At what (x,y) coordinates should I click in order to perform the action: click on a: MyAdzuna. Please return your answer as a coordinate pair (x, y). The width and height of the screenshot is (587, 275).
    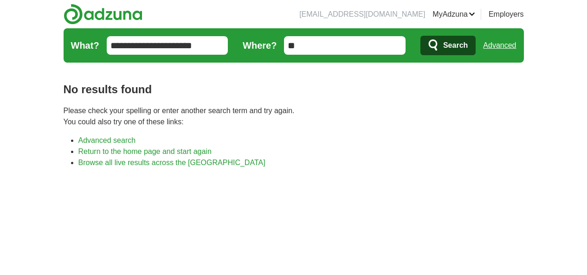
    Looking at the image, I should click on (454, 14).